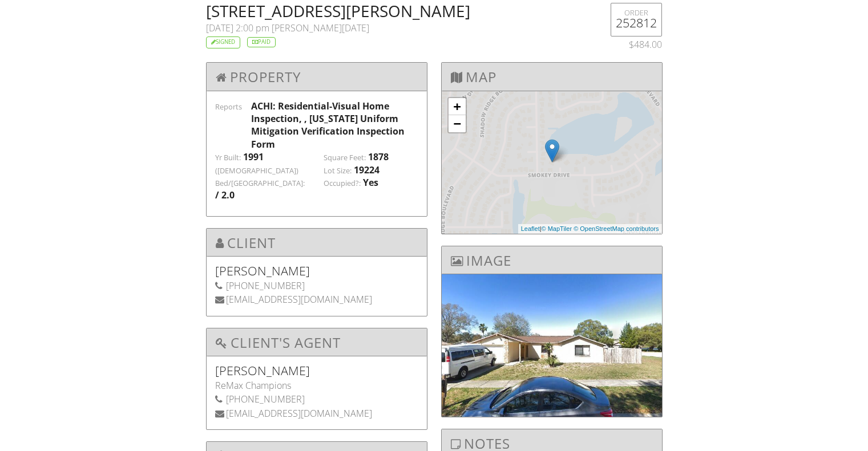  What do you see at coordinates (317, 242) in the screenshot?
I see `h3: Client` at bounding box center [317, 242].